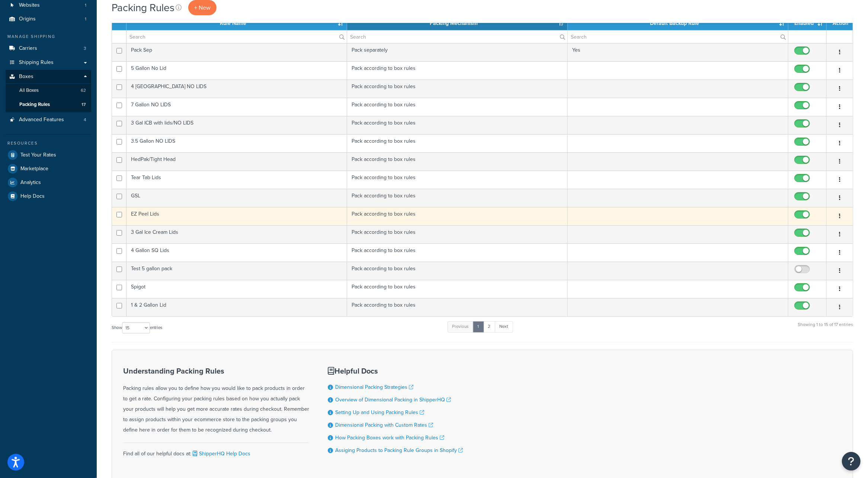 This screenshot has width=868, height=478. What do you see at coordinates (221, 453) in the screenshot?
I see `a: ShipperHQ Help Docs` at bounding box center [221, 453].